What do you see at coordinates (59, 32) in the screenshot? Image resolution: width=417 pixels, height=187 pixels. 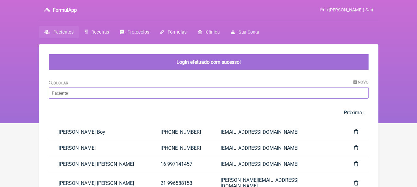 I see `a: Pacientes` at bounding box center [59, 32].